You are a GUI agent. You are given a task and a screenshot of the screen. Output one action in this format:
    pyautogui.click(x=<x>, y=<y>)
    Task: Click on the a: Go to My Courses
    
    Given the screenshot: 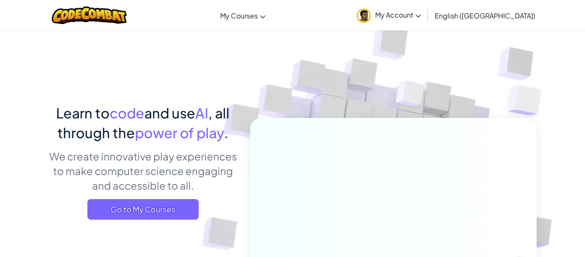 What is the action you would take?
    pyautogui.click(x=143, y=209)
    